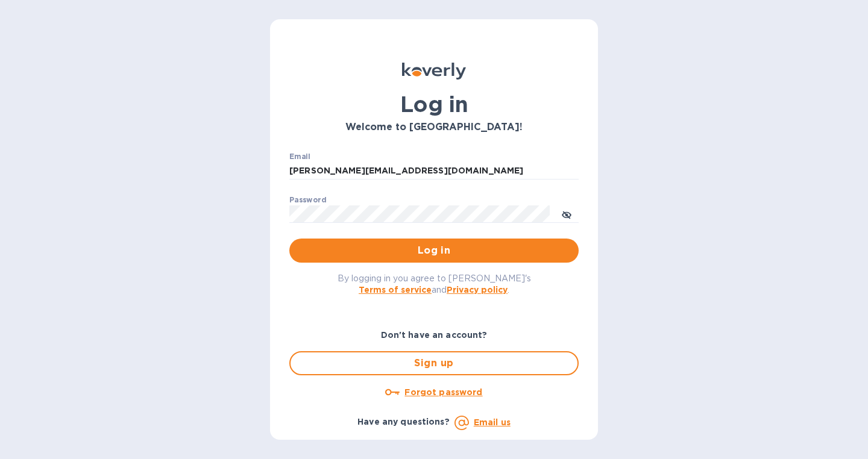  What do you see at coordinates (434, 104) in the screenshot?
I see `h1: Log in` at bounding box center [434, 104].